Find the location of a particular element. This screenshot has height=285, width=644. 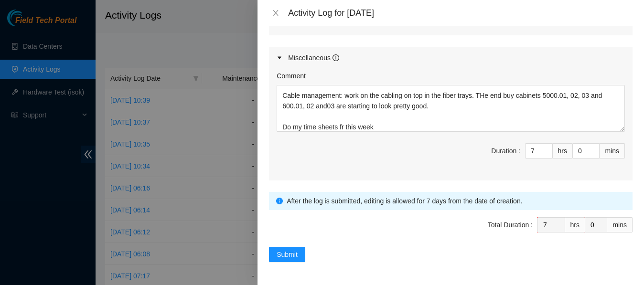

button: Submit is located at coordinates (287, 254).